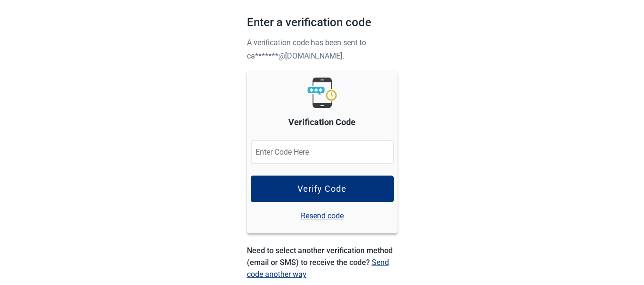  What do you see at coordinates (322, 152) in the screenshot?
I see `input: Enter Code Here` at bounding box center [322, 152].